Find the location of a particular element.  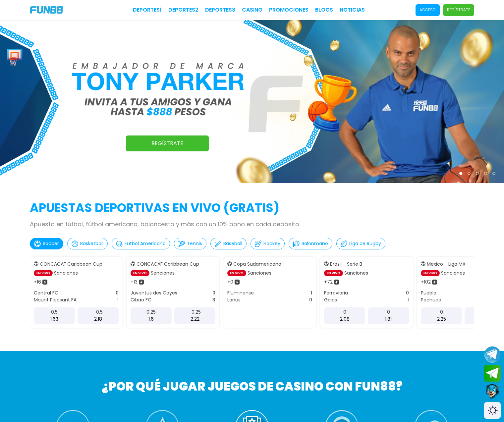

button: Tennis is located at coordinates (190, 243).